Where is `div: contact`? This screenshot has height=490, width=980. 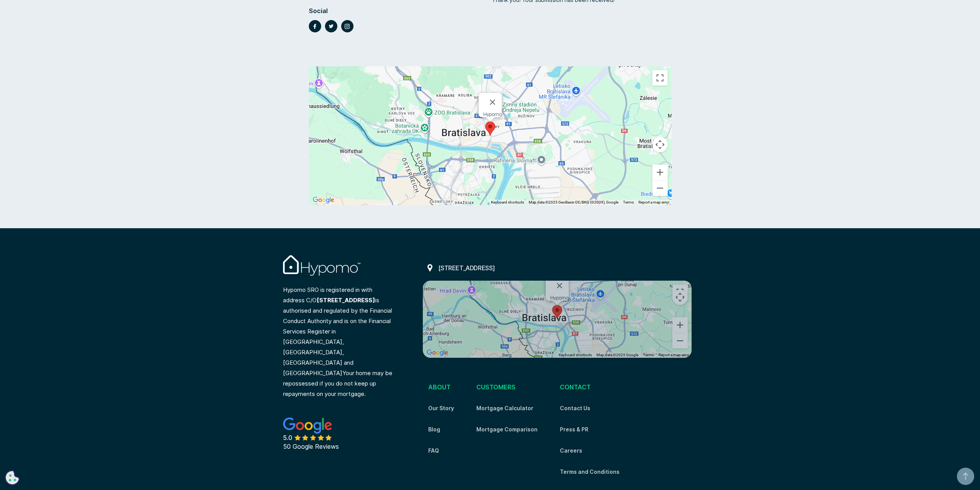
div: contact is located at coordinates (575, 389).